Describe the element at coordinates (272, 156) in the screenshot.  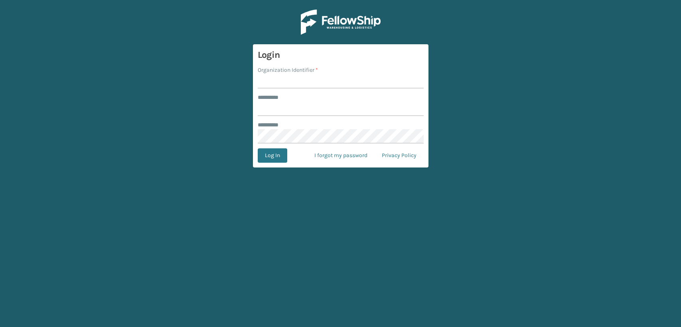
I see `button: Log In` at that location.